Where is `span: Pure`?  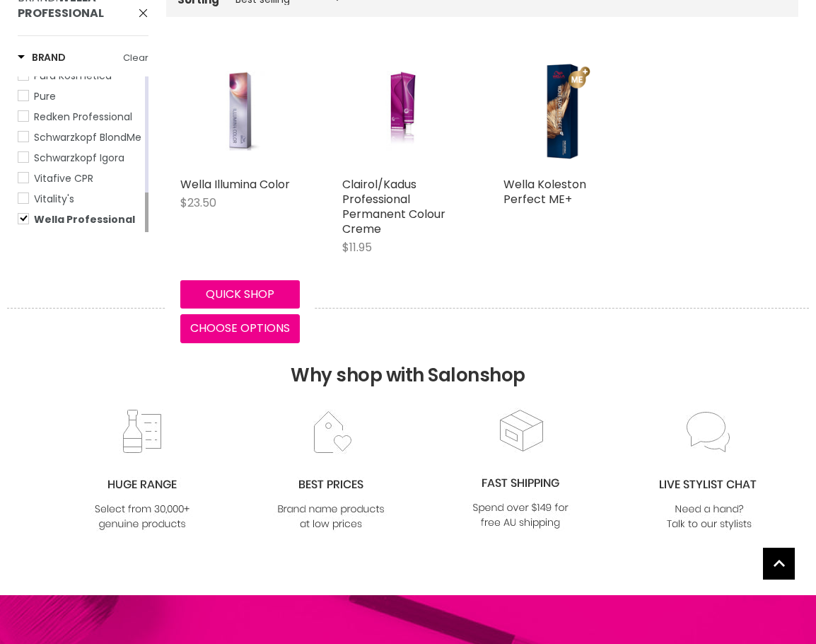 span: Pure is located at coordinates (45, 96).